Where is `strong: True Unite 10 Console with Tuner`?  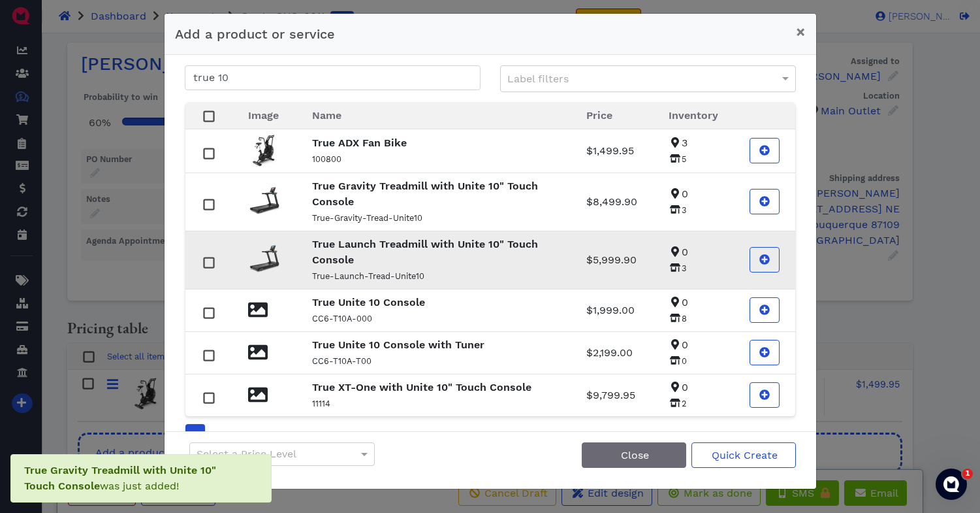
strong: True Unite 10 Console with Tuner is located at coordinates (399, 345).